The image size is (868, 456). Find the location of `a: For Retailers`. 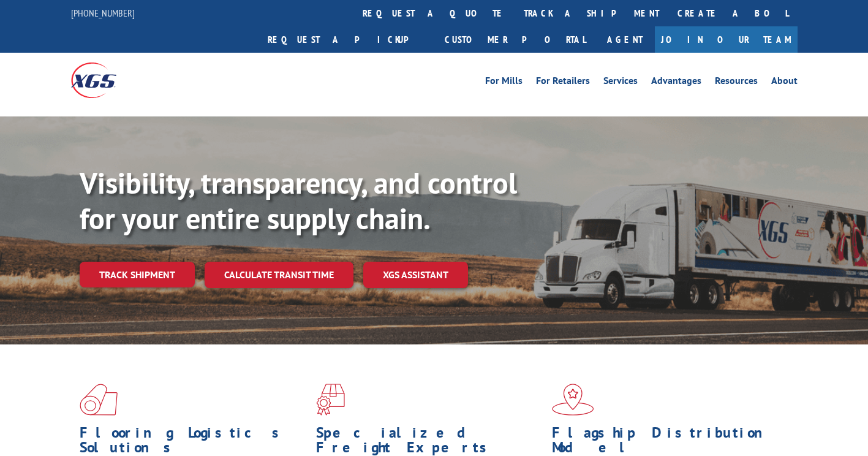

a: For Retailers is located at coordinates (563, 83).